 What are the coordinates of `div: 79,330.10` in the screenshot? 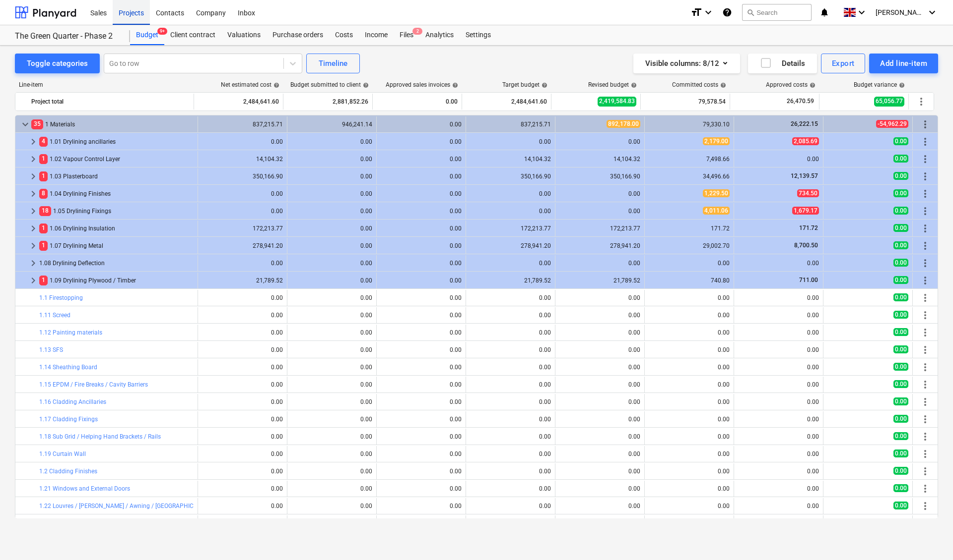 It's located at (689, 125).